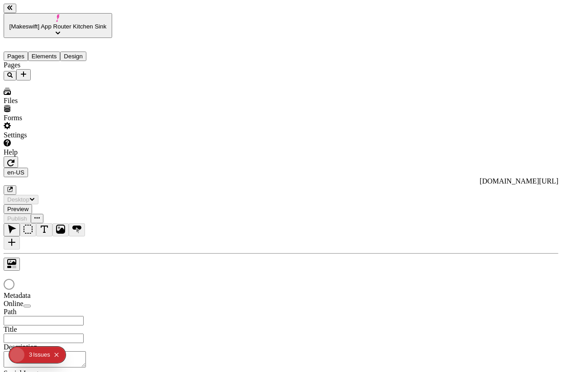 This screenshot has height=372, width=562. Describe the element at coordinates (20, 347) in the screenshot. I see `span: Description` at that location.